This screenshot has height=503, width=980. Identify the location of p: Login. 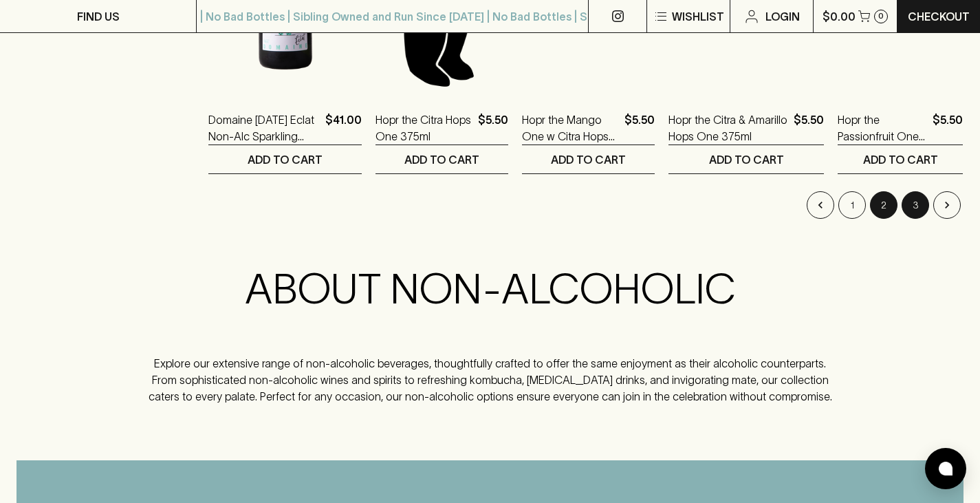
(782, 17).